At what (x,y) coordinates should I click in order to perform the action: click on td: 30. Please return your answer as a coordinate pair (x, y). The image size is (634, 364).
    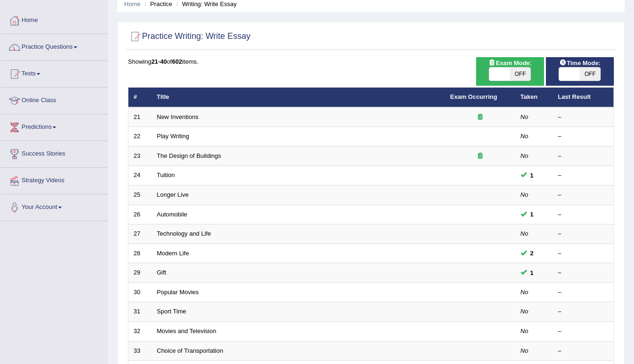
    Looking at the image, I should click on (140, 292).